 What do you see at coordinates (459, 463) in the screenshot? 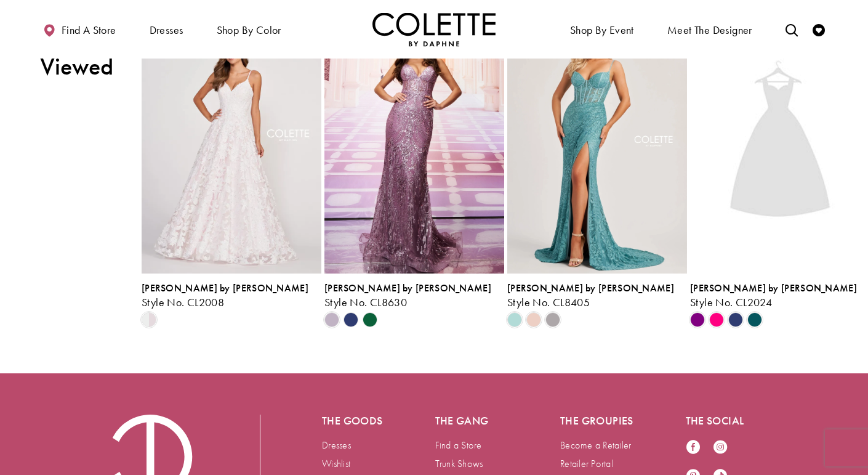
I see `a: Trunk Shows` at bounding box center [459, 463].